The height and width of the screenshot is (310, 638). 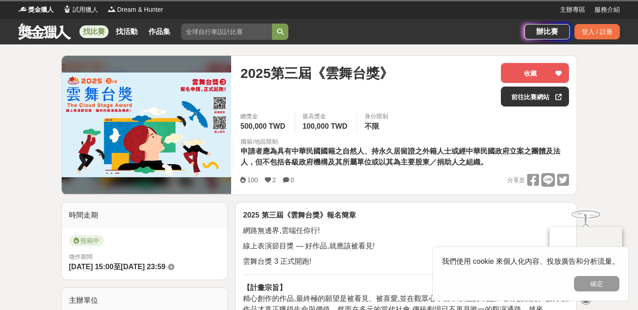 What do you see at coordinates (85, 10) in the screenshot?
I see `span: 試用獵人` at bounding box center [85, 10].